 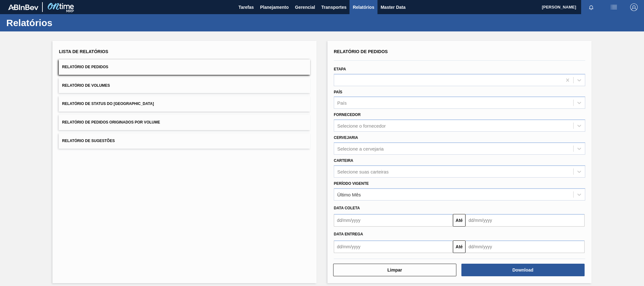 What do you see at coordinates (246, 7) in the screenshot?
I see `span: Tarefas` at bounding box center [246, 7].